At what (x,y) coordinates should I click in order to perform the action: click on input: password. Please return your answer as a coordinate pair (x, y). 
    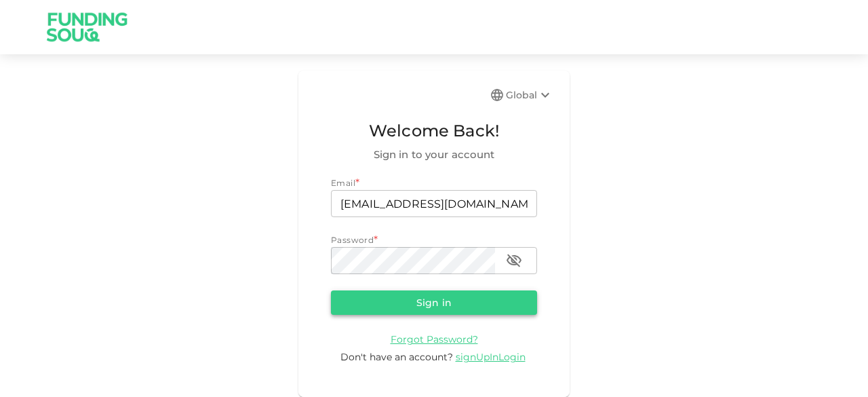
    Looking at the image, I should click on (413, 261).